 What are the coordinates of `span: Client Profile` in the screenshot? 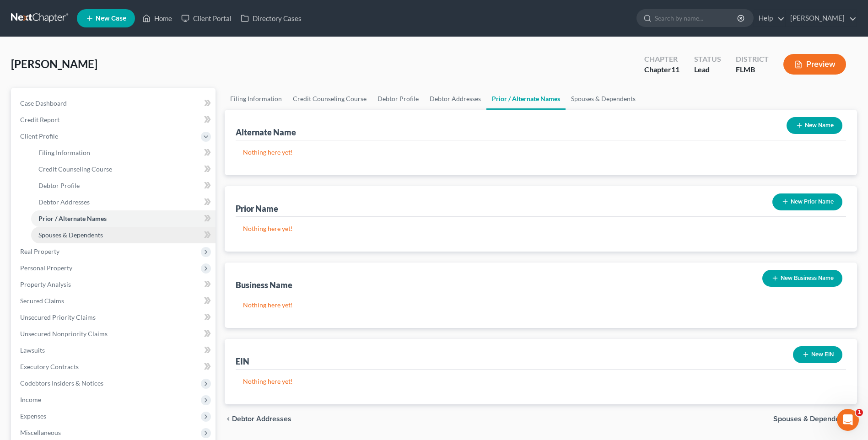 It's located at (39, 136).